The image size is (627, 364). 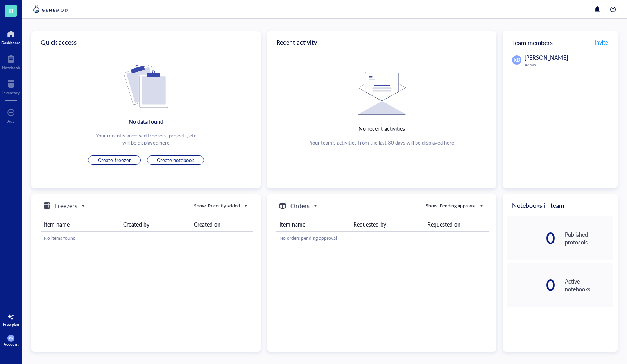 I want to click on img: Cf+DiIyRRx+BTSbnYhsZzE9to3+AfuhVxcka4spAAAAAElFTkSuQmCC, so click(x=146, y=86).